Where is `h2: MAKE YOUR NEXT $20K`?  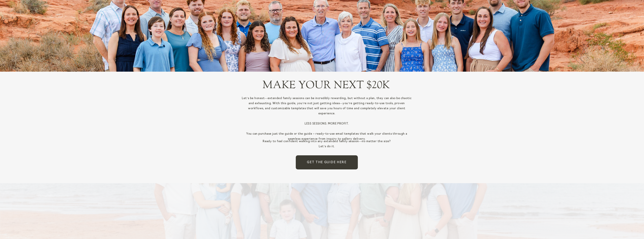
h2: MAKE YOUR NEXT $20K is located at coordinates (326, 86).